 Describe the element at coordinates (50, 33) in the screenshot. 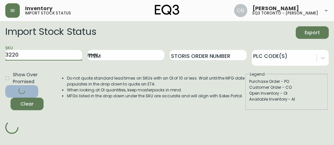

I see `h2: Import Stock Status` at that location.